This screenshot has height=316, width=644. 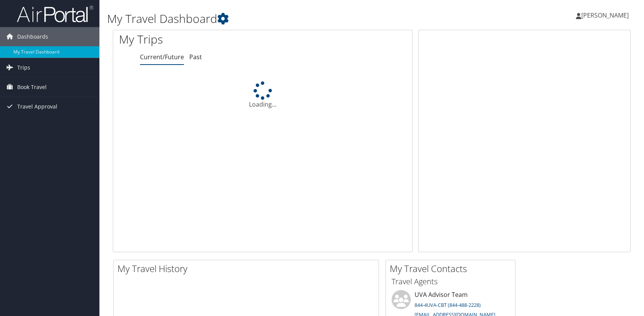 I want to click on h2: My Travel Contacts, so click(x=453, y=269).